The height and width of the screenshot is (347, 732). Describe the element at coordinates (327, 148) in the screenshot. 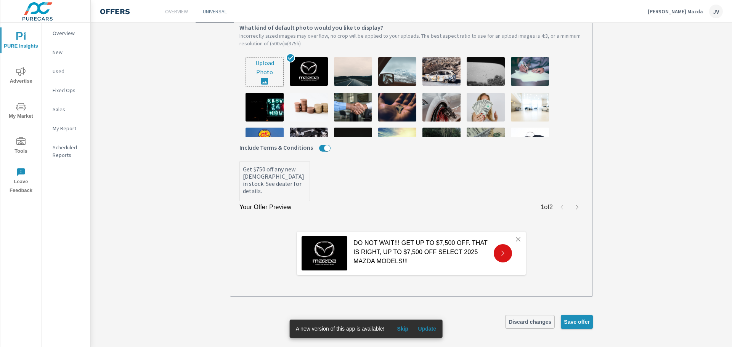

I see `button: Include Terms & Conditions` at that location.